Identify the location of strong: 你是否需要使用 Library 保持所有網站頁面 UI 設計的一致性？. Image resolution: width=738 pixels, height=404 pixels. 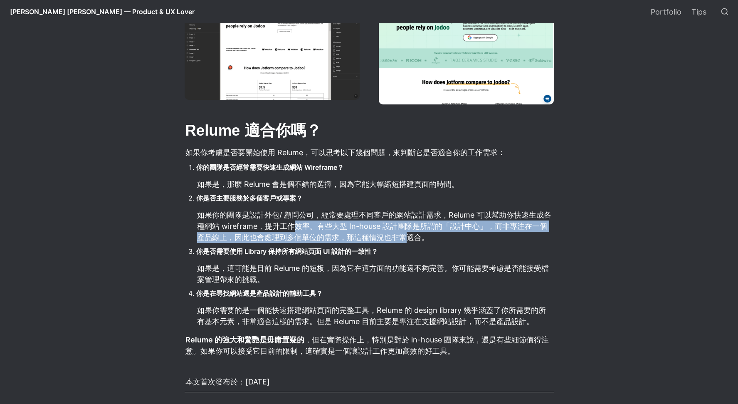
(287, 251).